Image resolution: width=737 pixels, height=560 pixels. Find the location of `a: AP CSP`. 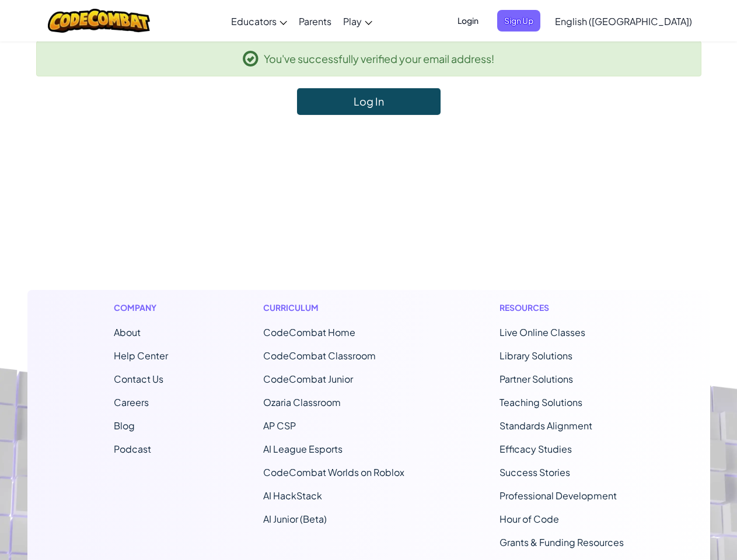

a: AP CSP is located at coordinates (280, 425).